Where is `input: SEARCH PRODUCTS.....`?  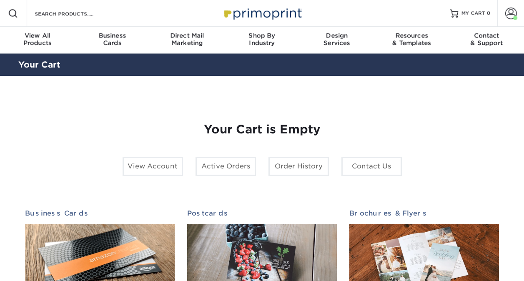 input: SEARCH PRODUCTS..... is located at coordinates (74, 13).